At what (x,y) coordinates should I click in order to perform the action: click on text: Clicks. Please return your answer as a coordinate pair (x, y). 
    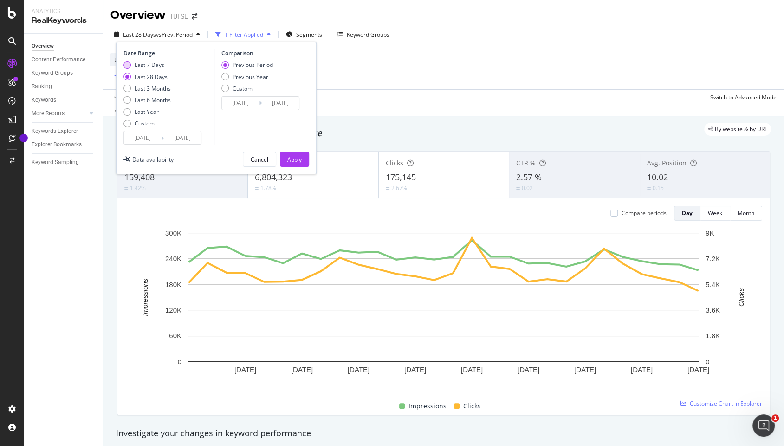
    Looking at the image, I should click on (741, 297).